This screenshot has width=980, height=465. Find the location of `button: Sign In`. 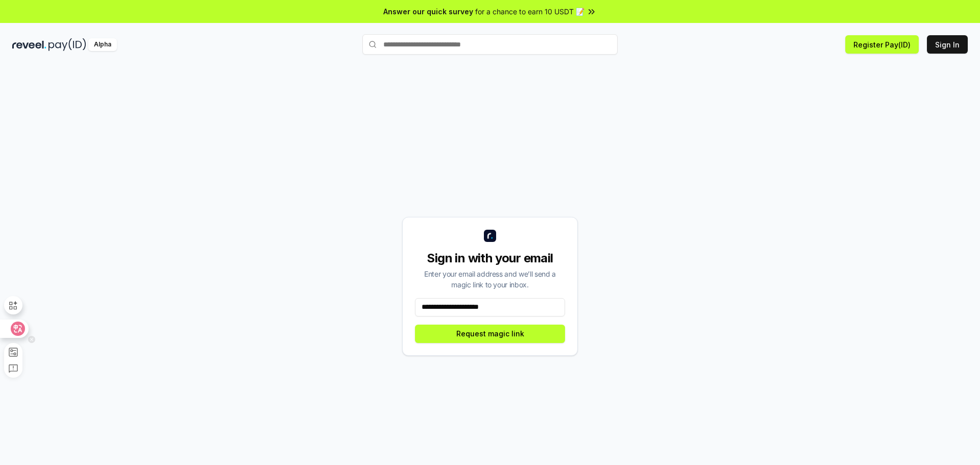

button: Sign In is located at coordinates (947, 44).